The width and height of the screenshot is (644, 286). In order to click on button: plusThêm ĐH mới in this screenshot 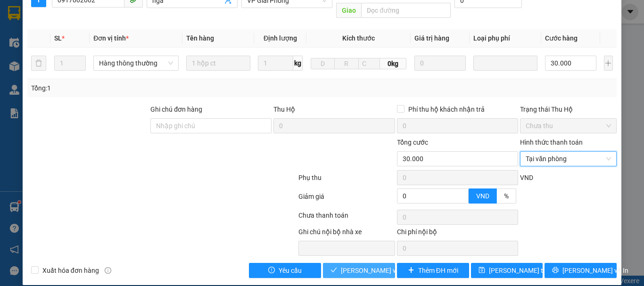, I will do `click(433, 271)`.